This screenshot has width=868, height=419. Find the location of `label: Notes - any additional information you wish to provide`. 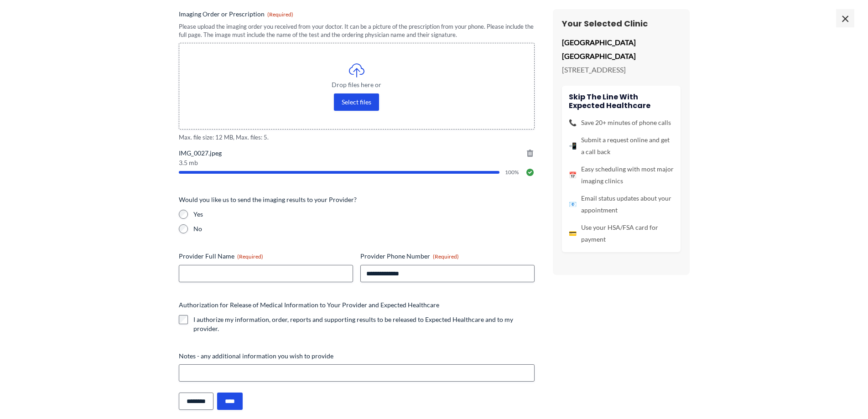

label: Notes - any additional information you wish to provide is located at coordinates (357, 356).